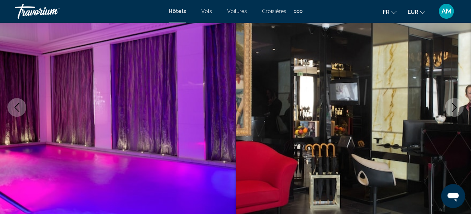  I want to click on button: Next image, so click(454, 107).